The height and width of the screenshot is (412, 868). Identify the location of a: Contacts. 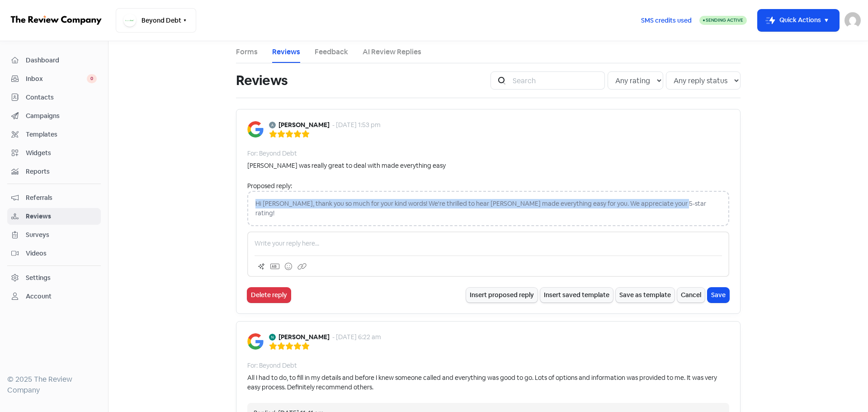
(54, 97).